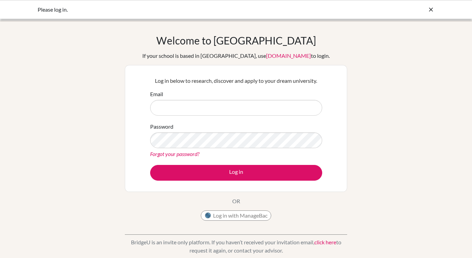  I want to click on p: OR, so click(236, 201).